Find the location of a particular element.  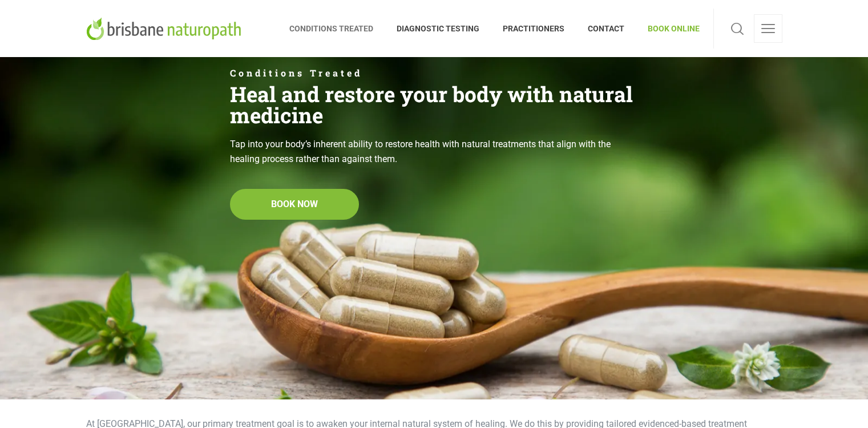

span: Conditions Treated is located at coordinates (434, 73).